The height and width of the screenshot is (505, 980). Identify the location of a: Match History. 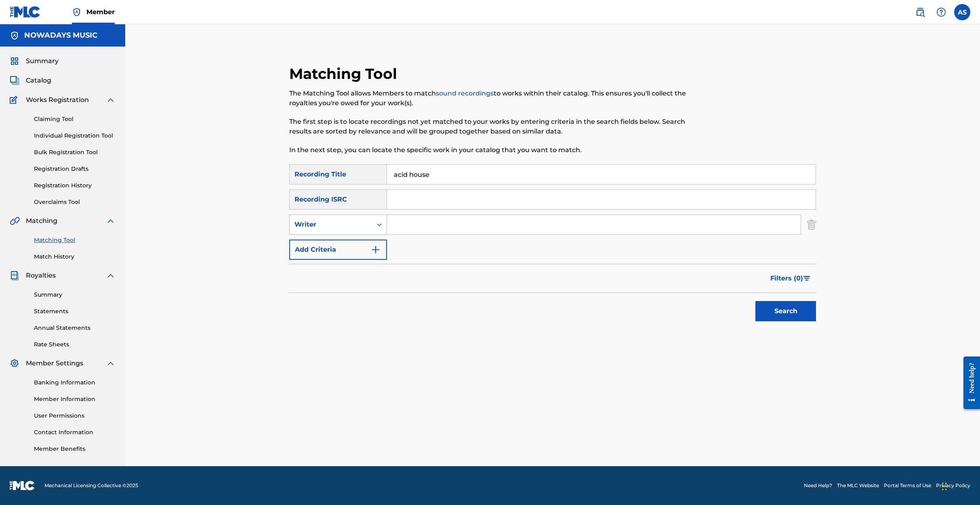
(75, 257).